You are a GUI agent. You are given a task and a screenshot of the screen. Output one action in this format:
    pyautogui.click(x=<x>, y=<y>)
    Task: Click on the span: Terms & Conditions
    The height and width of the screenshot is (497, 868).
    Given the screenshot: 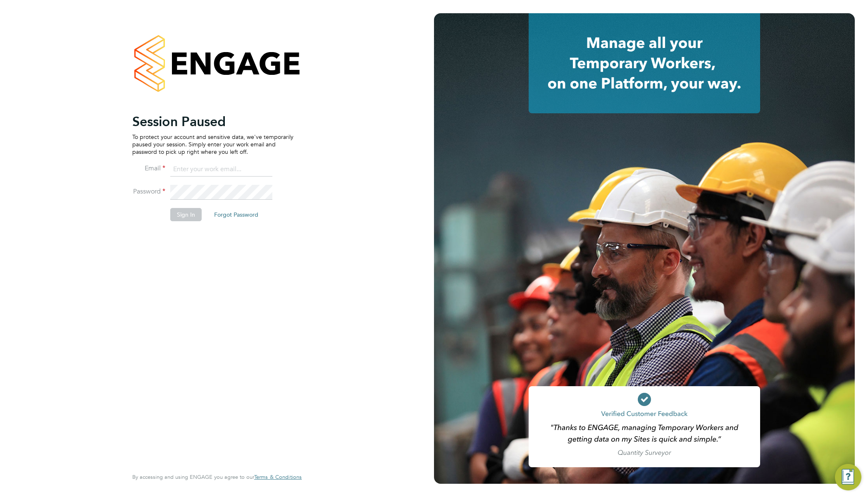 What is the action you would take?
    pyautogui.click(x=278, y=477)
    